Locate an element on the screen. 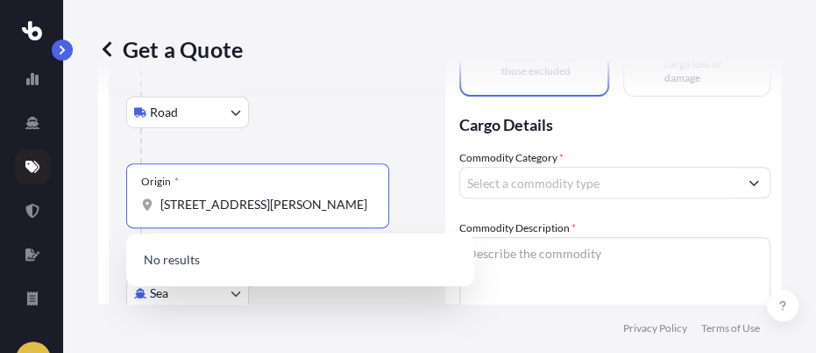 The width and height of the screenshot is (816, 353). span: Sea is located at coordinates (159, 293).